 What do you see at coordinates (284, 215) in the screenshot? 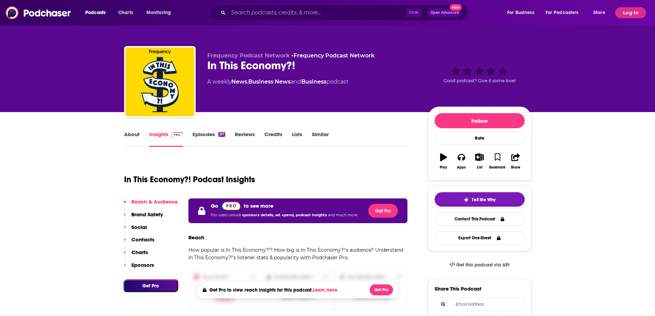
I see `p: Pro users unlock and much more.` at bounding box center [284, 215].